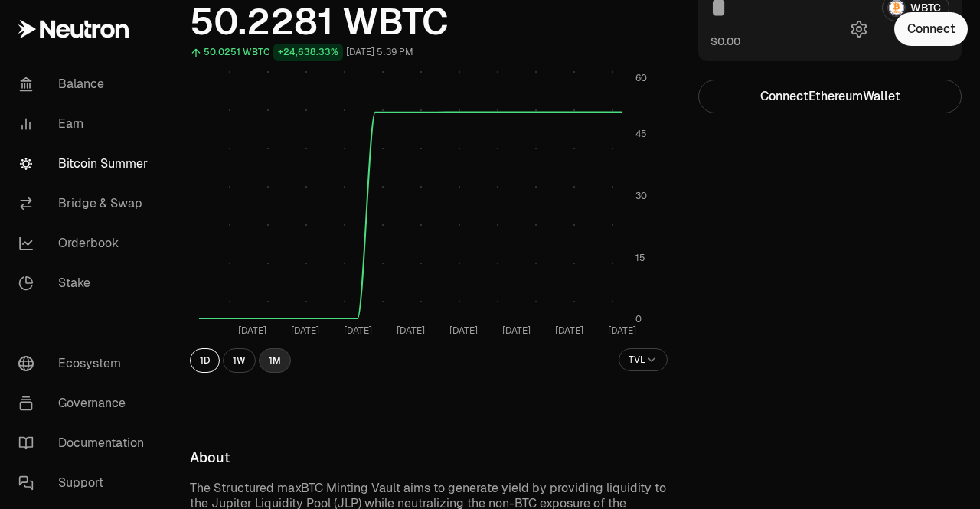 The height and width of the screenshot is (509, 980). What do you see at coordinates (86, 364) in the screenshot?
I see `a: Ecosystem` at bounding box center [86, 364].